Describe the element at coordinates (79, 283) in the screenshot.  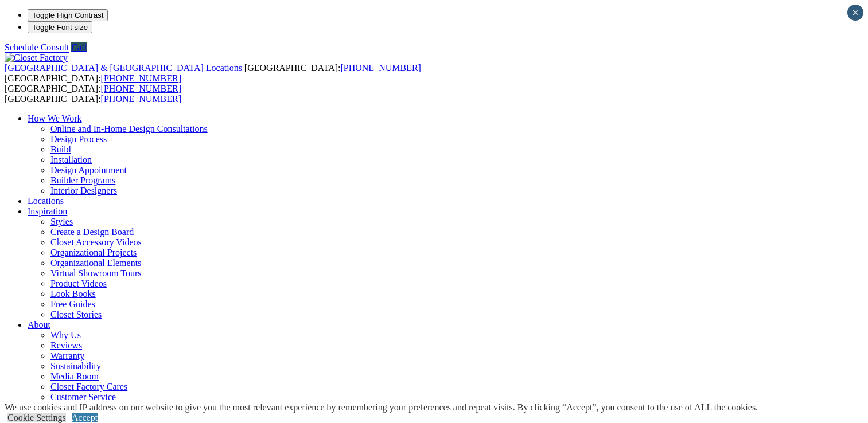
I see `a: Product Videos` at that location.